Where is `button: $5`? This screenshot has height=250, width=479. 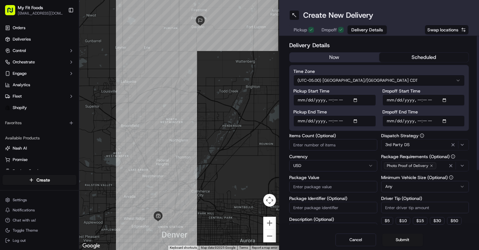
button: $5 is located at coordinates (387, 221).